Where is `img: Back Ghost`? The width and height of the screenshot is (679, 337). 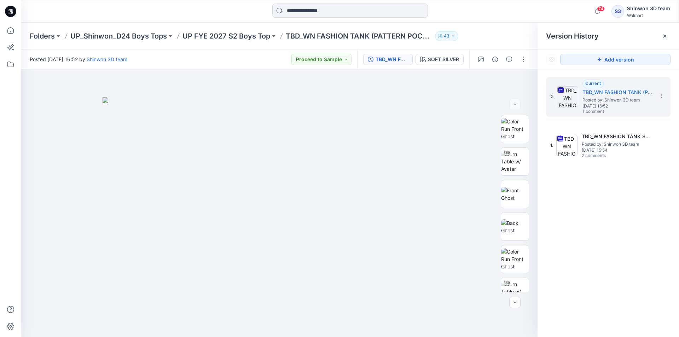
img: Back Ghost is located at coordinates (515, 227).